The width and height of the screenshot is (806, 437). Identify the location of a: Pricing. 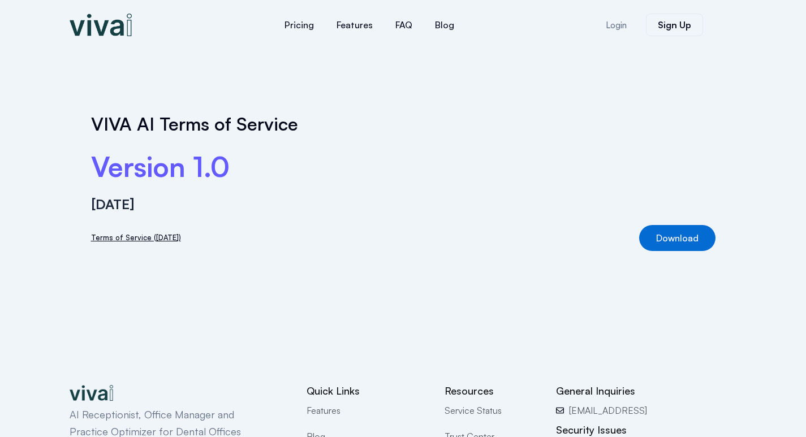
(299, 25).